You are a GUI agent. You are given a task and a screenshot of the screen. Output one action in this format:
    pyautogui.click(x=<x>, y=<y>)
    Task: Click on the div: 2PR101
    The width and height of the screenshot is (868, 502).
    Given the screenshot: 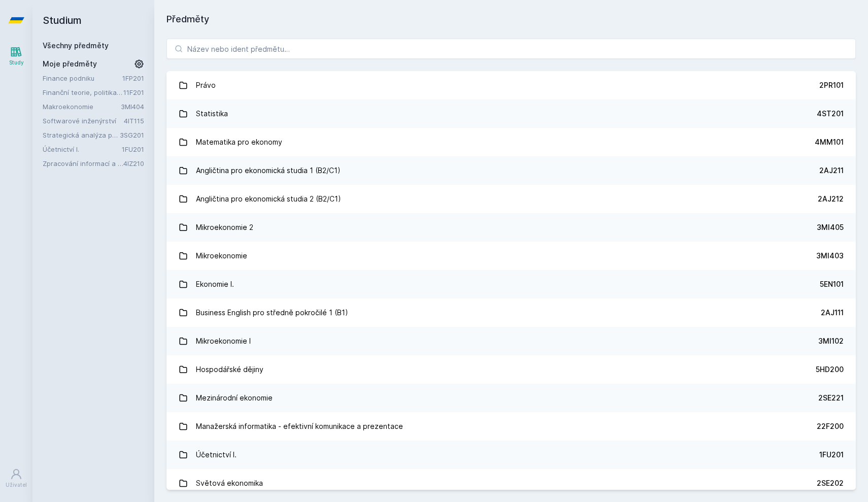 What is the action you would take?
    pyautogui.click(x=832, y=85)
    